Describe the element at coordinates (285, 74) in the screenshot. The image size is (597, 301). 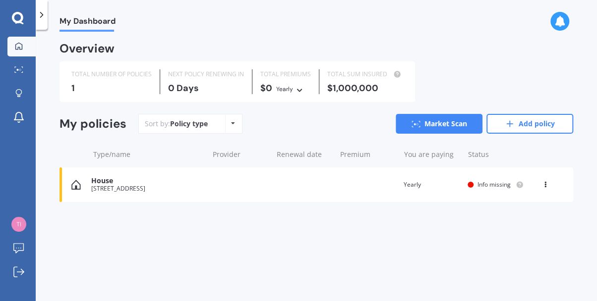
I see `div: TOTAL PREMIUMS` at that location.